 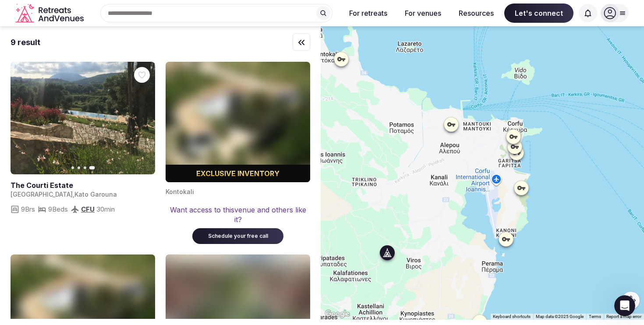 I want to click on h1: Lumi, so click(x=51, y=11).